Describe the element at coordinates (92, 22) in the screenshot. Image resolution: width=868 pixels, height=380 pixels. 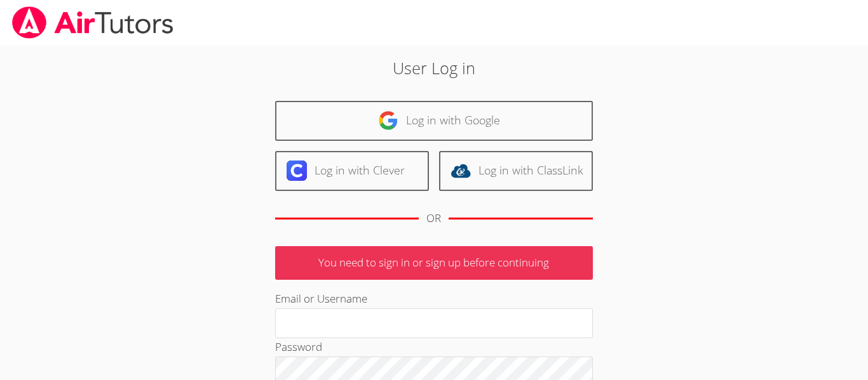
I see `img: airtutors_banner-c4298cdbf04f3fff15de1276eac7730deb9818008684d7c2e4769d2f7ddbe033.png` at that location.